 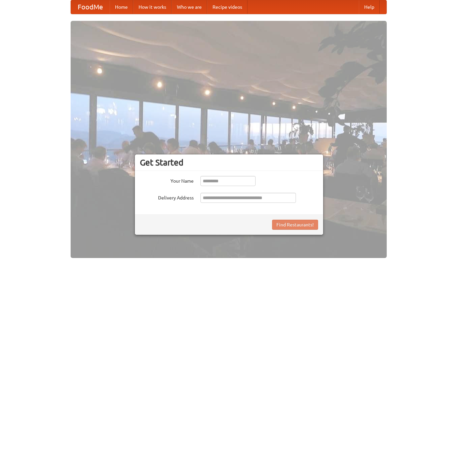 I want to click on a: Home, so click(x=121, y=7).